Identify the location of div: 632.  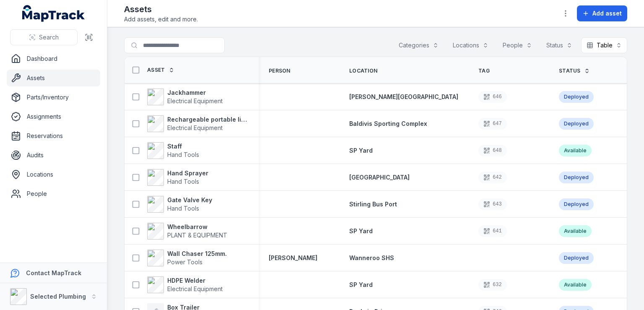
(492, 285).